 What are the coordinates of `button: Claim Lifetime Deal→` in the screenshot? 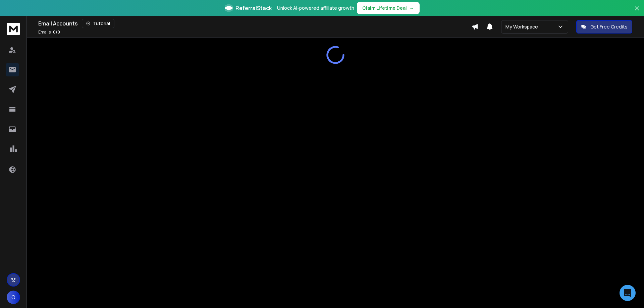 It's located at (388, 8).